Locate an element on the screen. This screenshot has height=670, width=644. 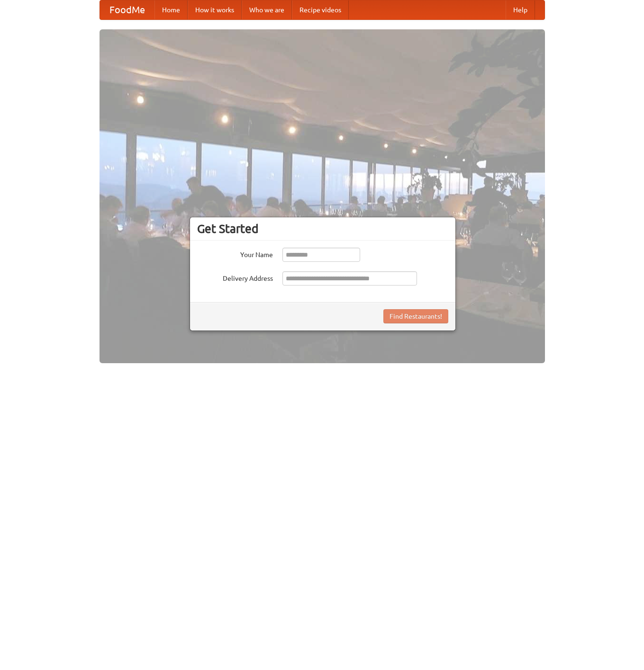
label: Your Name is located at coordinates (235, 254).